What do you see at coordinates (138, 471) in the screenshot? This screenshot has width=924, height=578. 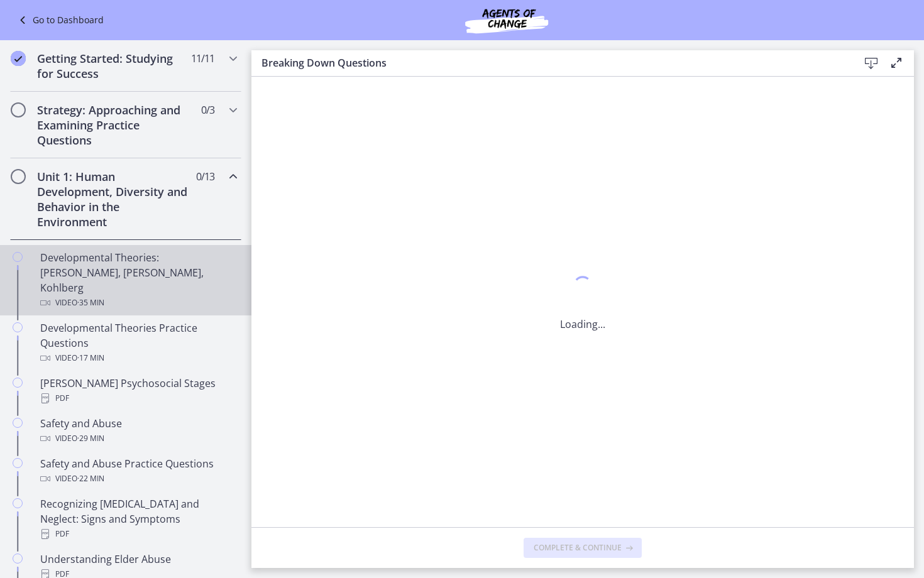 I see `div: Safety and Abuse Practice Questions` at bounding box center [138, 471].